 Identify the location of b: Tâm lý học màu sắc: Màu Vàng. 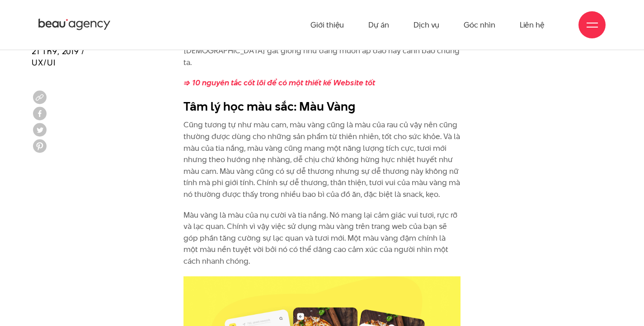
(269, 106).